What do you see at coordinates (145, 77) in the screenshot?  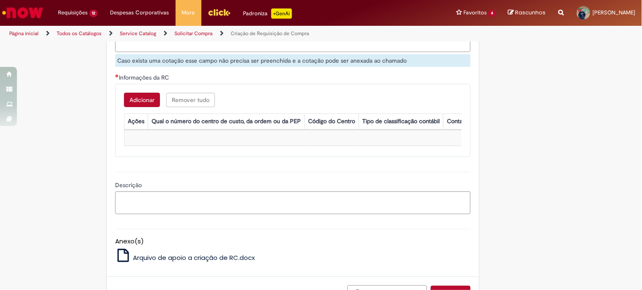 I see `span: Informações da RC` at bounding box center [145, 77].